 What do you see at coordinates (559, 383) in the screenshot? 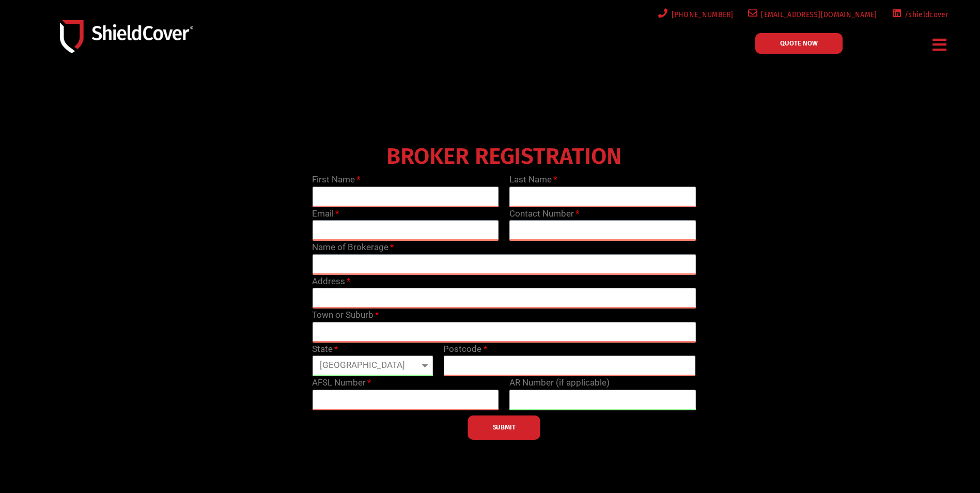
I see `label: AR Number (if applicable)` at bounding box center [559, 383].